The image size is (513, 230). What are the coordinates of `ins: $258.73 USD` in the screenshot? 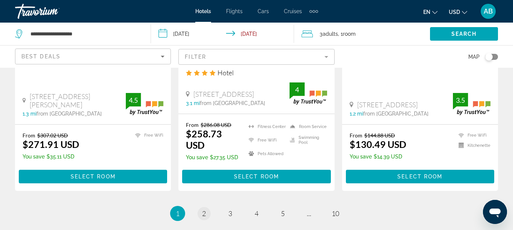 It's located at (204, 139).